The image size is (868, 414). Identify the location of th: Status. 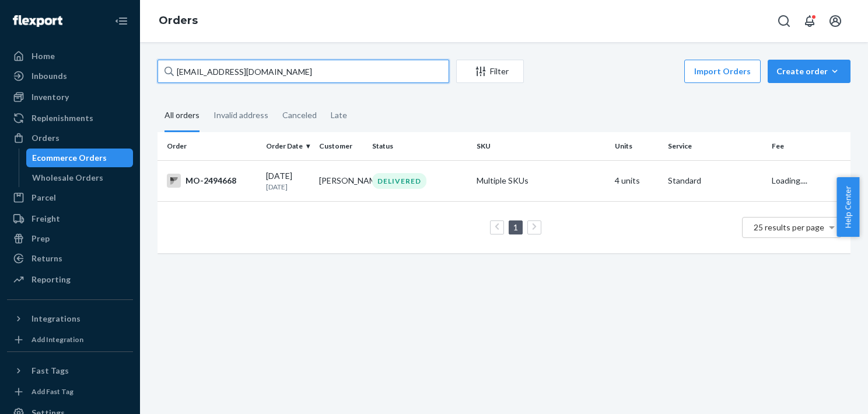
(419, 146).